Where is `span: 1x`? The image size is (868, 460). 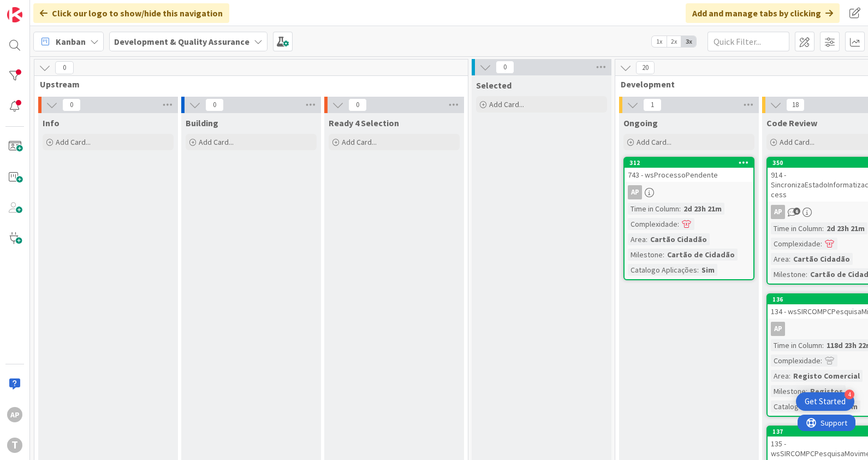 span: 1x is located at coordinates (659, 41).